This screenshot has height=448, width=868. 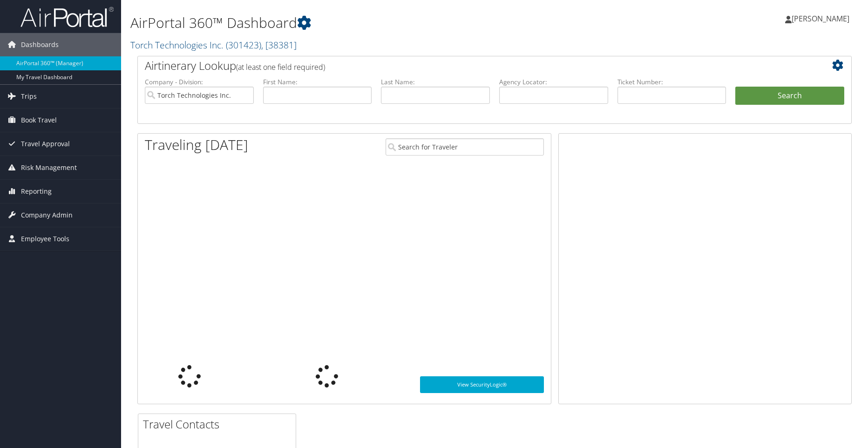 What do you see at coordinates (29, 96) in the screenshot?
I see `span: Trips` at bounding box center [29, 96].